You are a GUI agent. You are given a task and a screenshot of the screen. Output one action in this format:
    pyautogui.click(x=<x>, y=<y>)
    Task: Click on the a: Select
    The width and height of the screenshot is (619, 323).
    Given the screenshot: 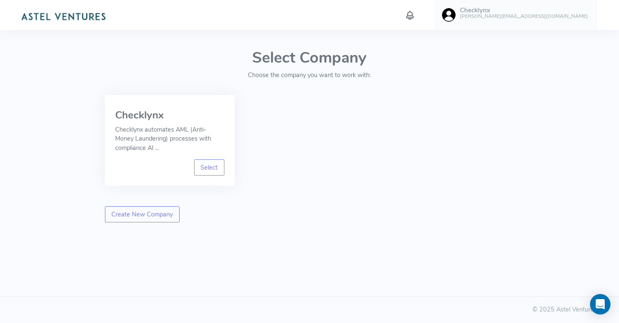 What is the action you would take?
    pyautogui.click(x=209, y=168)
    